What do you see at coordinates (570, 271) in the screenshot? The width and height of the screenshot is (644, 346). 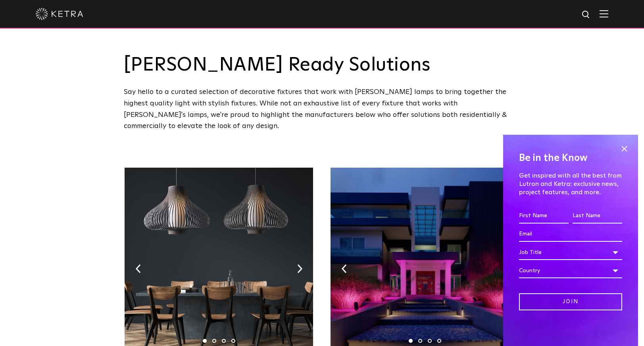 I see `div: Country` at bounding box center [570, 271].